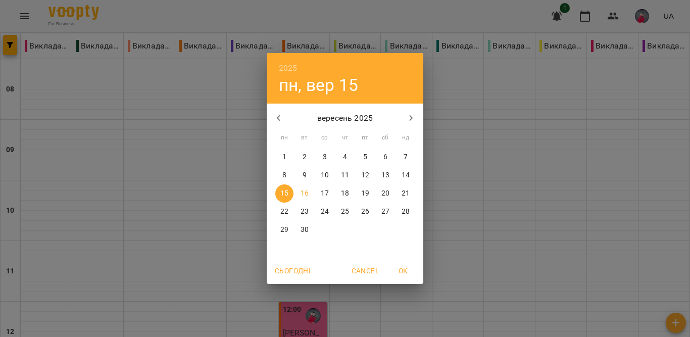  I want to click on button: 9, so click(305, 175).